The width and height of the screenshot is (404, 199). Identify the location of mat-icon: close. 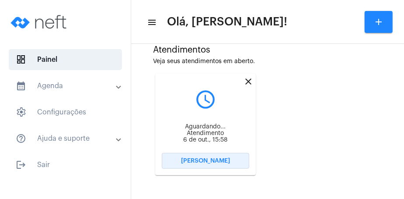
(248, 81).